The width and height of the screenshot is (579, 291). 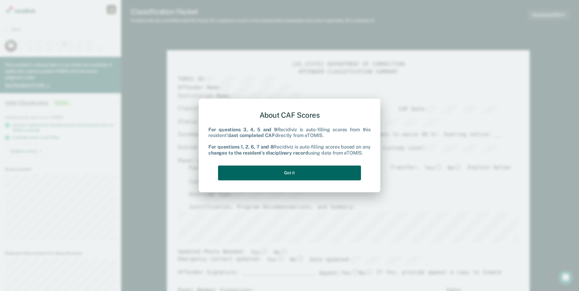 I want to click on b: last completed CAF, so click(x=252, y=135).